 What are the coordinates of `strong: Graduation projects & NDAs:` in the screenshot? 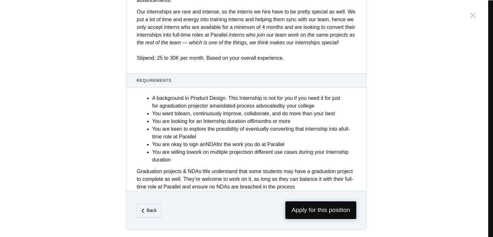 It's located at (169, 171).